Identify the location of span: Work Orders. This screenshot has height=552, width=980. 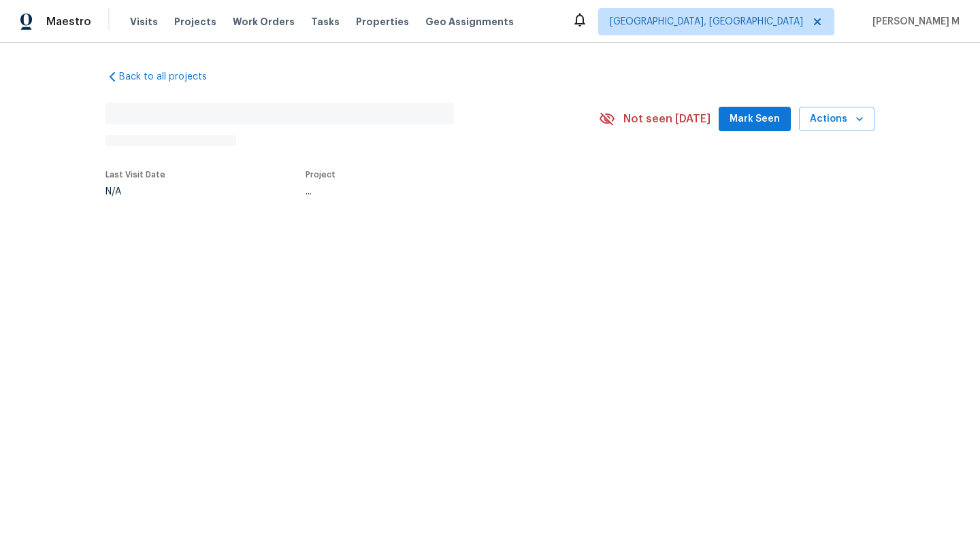
(264, 21).